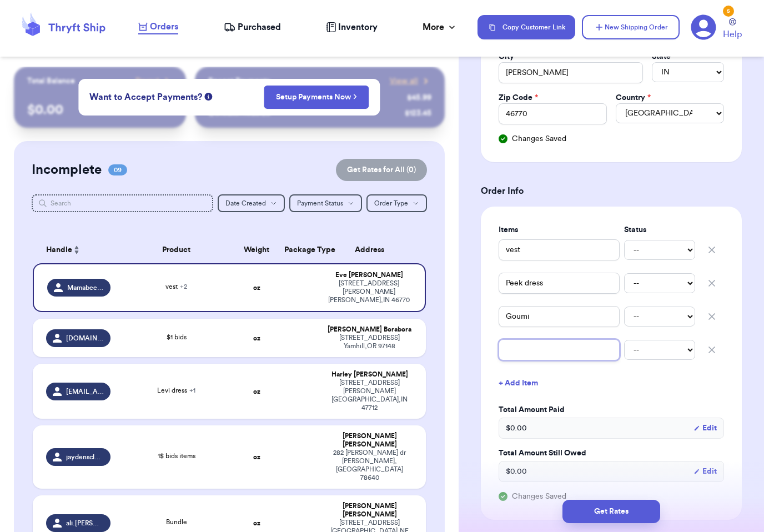 Image resolution: width=764 pixels, height=532 pixels. What do you see at coordinates (252, 27) in the screenshot?
I see `a: Purchased` at bounding box center [252, 27].